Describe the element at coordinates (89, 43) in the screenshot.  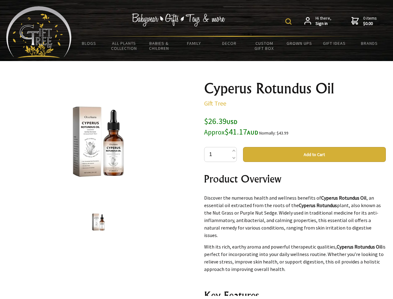
I see `a: BLOGS` at that location.